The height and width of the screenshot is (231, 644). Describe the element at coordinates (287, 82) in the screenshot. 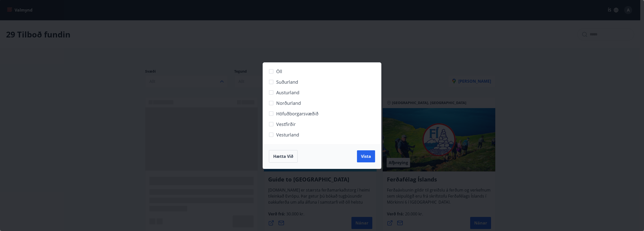

I see `span: Suðurland` at that location.